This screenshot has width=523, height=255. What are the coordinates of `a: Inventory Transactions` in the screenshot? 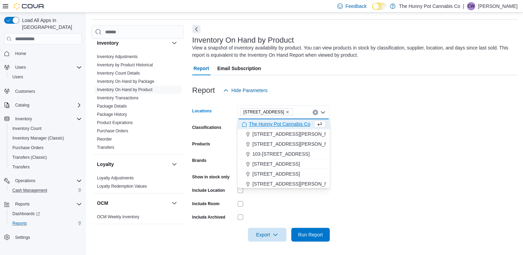 It's located at (118, 98).